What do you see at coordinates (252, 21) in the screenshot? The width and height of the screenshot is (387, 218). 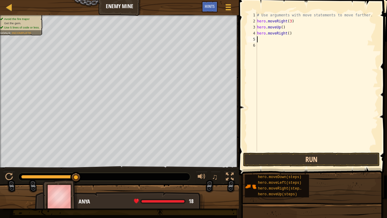 I see `div: 2` at bounding box center [252, 21].